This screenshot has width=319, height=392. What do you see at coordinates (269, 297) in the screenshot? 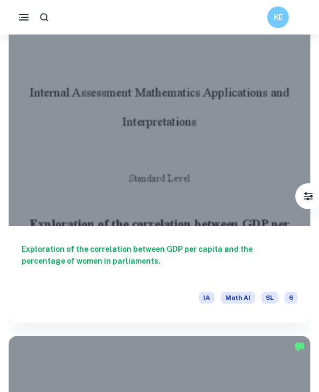
I see `span: SL` at bounding box center [269, 297].